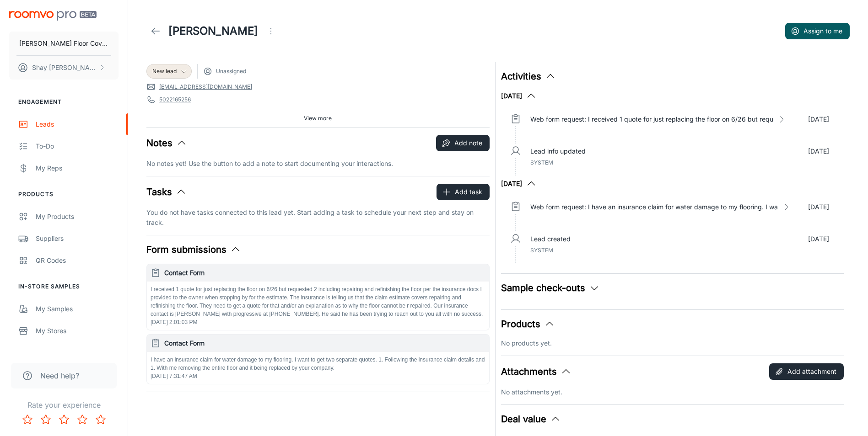  I want to click on button: Notes, so click(167, 143).